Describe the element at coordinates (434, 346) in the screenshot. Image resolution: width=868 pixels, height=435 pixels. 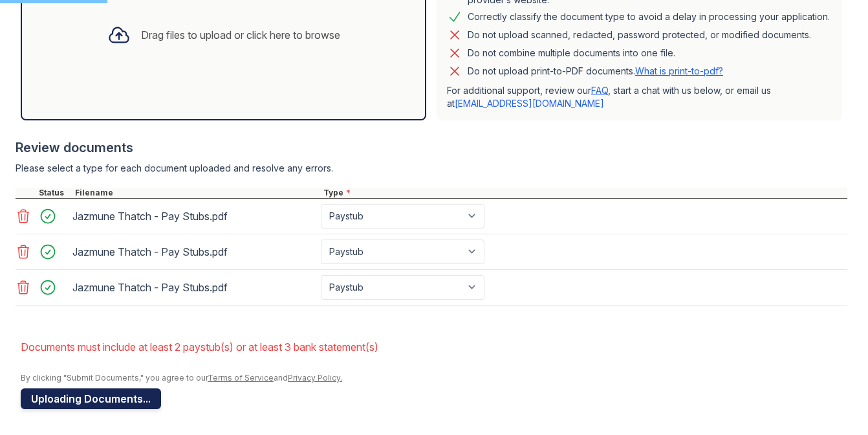
I see `li: Documents must include at least 2 paystub(s) or at least 3 bank statement(s)` at that location.